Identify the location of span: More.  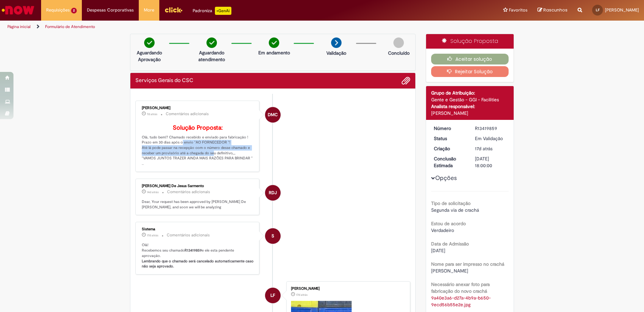
(149, 10).